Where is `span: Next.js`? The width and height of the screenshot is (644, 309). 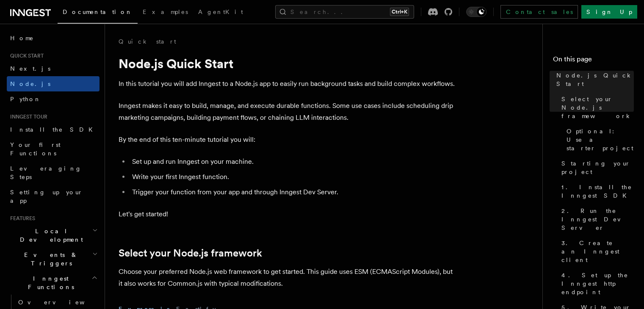
span: Next.js is located at coordinates (30, 69).